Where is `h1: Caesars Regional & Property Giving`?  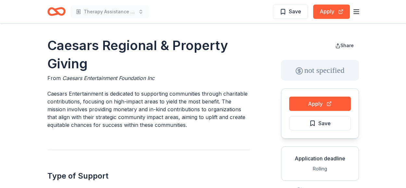
h1: Caesars Regional & Property Giving is located at coordinates (149, 55).